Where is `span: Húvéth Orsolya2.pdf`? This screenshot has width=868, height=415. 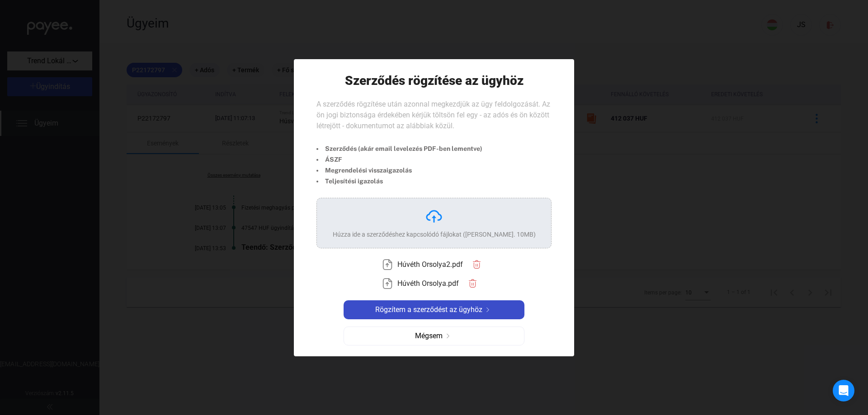
span: Húvéth Orsolya2.pdf is located at coordinates (430, 265).